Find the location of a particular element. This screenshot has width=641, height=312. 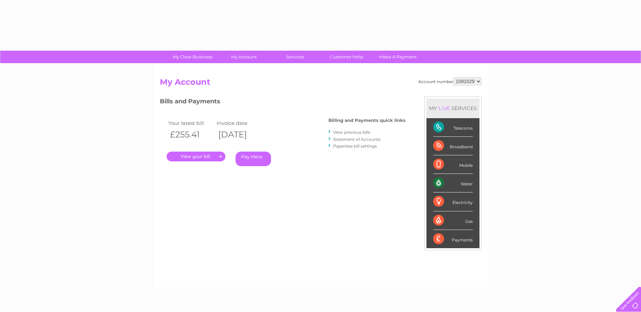

a: My Account is located at coordinates (244, 57).